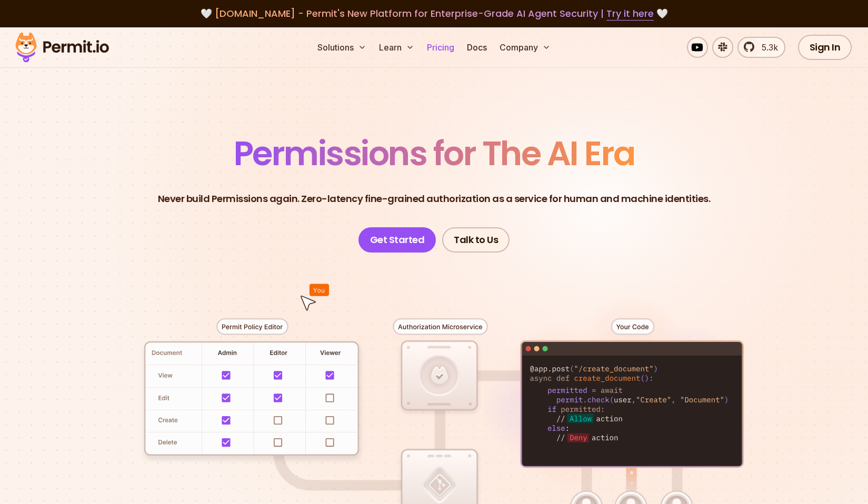  What do you see at coordinates (397, 240) in the screenshot?
I see `a: Get Started` at bounding box center [397, 240].